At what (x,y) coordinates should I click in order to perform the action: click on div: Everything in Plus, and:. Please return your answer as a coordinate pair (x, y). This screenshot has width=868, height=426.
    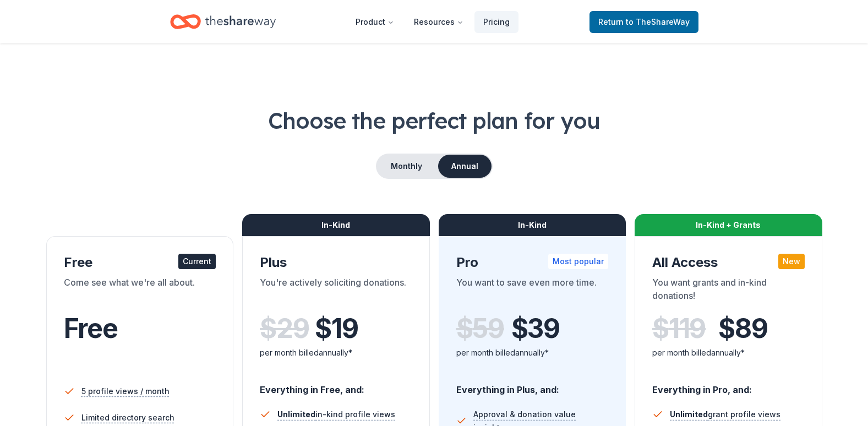
    Looking at the image, I should click on (533, 386).